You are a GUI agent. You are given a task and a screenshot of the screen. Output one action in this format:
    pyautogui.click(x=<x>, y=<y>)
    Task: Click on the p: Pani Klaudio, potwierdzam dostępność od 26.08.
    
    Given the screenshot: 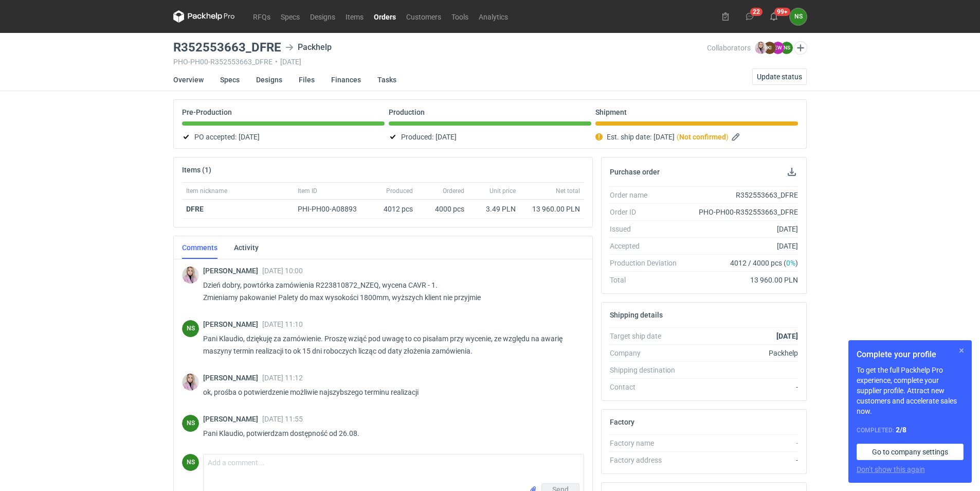 What is the action you would take?
    pyautogui.click(x=389, y=433)
    